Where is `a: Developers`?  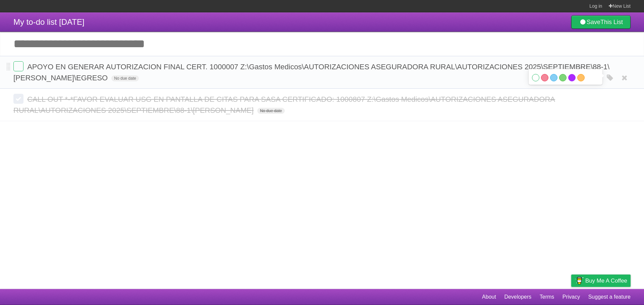
a: Developers is located at coordinates (517, 297).